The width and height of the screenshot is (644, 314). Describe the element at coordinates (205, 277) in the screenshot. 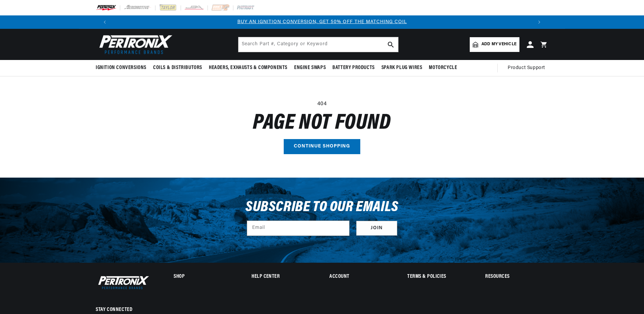

I see `summary: Shop` at that location.